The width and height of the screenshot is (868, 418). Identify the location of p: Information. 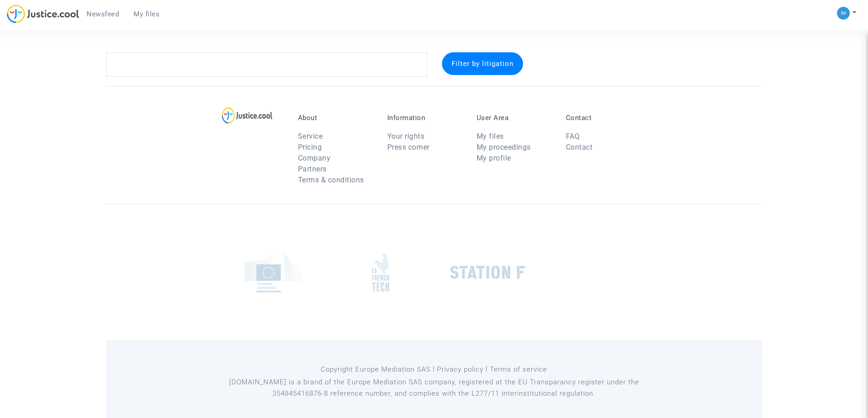
(425, 118).